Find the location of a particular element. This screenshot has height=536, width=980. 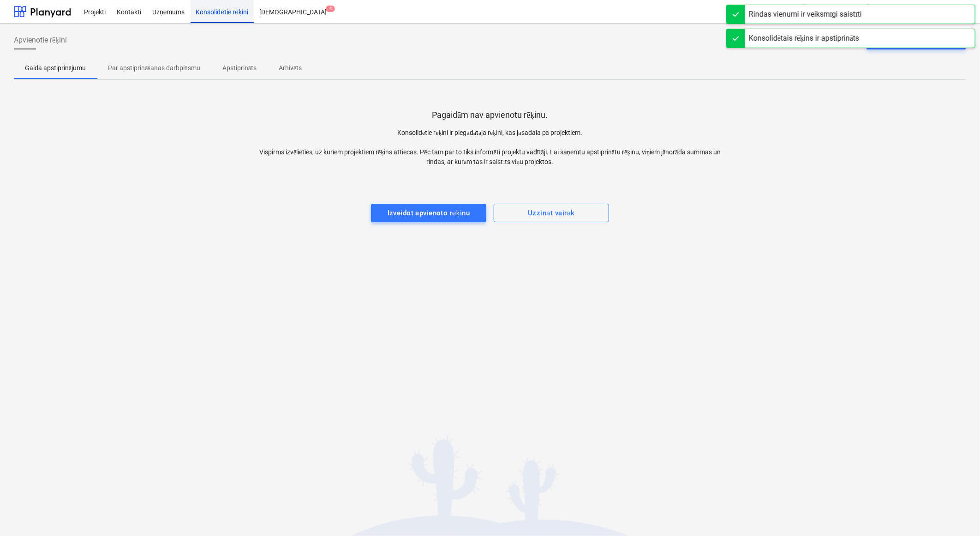

p: Par apstiprināšanas darbplūsmu is located at coordinates (154, 68).